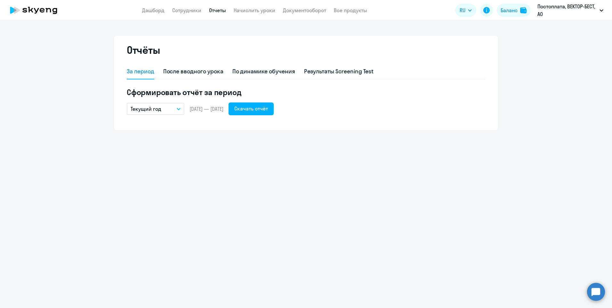 The image size is (612, 308). I want to click on a: Все продукты, so click(350, 10).